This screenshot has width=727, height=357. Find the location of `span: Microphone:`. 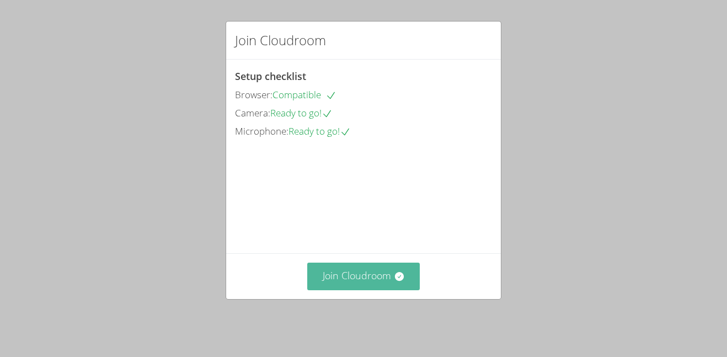

span: Microphone: is located at coordinates (261, 131).